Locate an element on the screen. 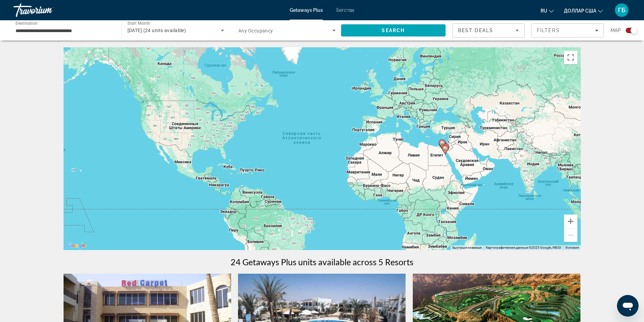 The height and width of the screenshot is (322, 644). span: Картографические данные ©2025 Google, INEGI is located at coordinates (523, 247).